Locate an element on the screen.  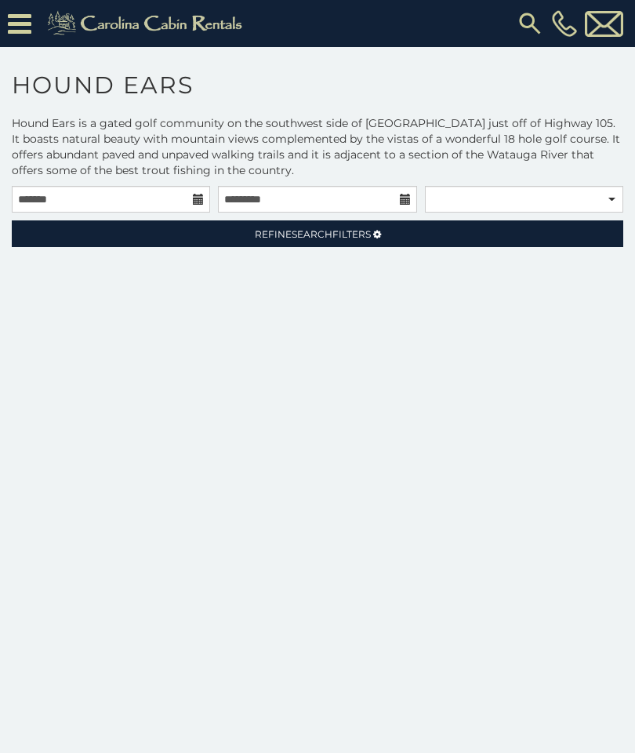
img: search-regular.svg is located at coordinates (530, 24).